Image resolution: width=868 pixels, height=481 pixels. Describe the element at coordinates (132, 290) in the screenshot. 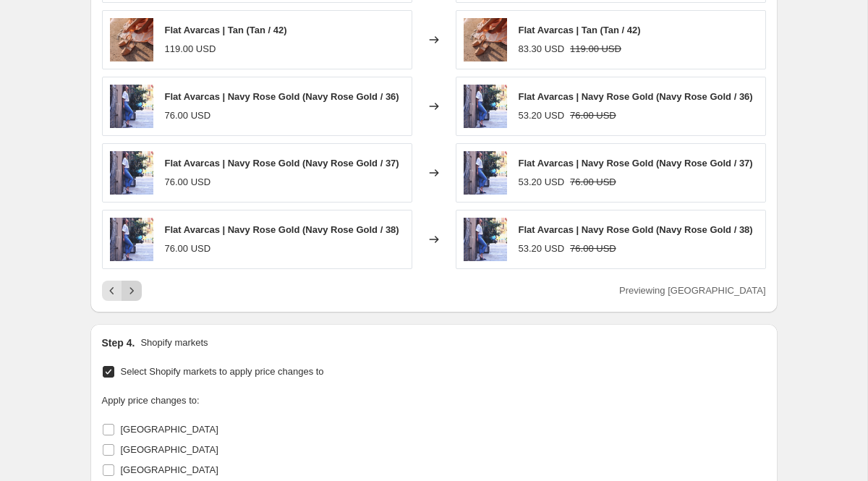

I see `button: Next` at that location.